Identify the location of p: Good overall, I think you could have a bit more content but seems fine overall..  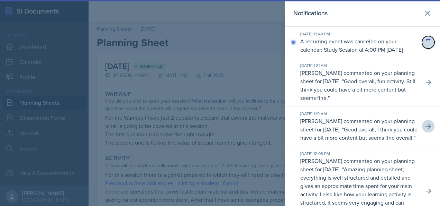
(359, 133).